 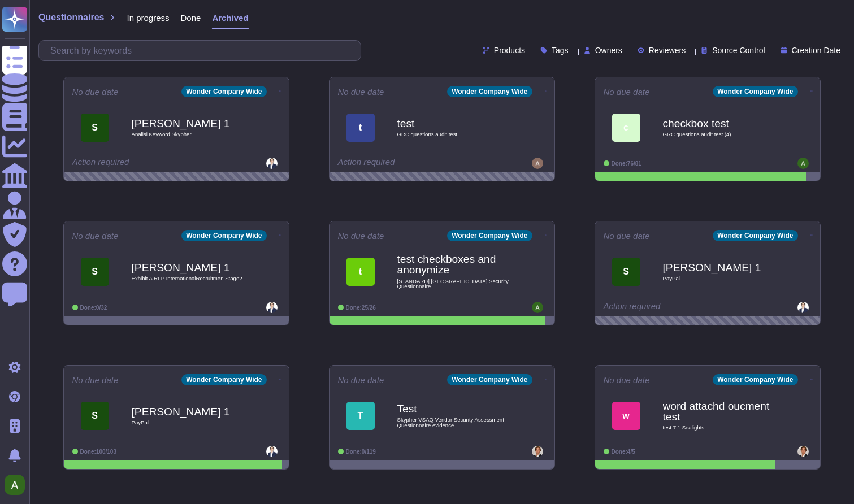 What do you see at coordinates (98, 451) in the screenshot?
I see `span: Done: 100/103` at bounding box center [98, 451].